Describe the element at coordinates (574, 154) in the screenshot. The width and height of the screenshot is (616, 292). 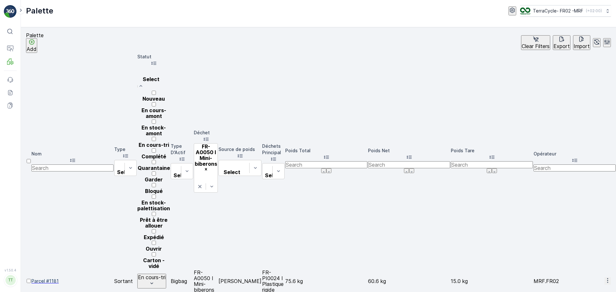
I see `p: Opérateur` at that location.